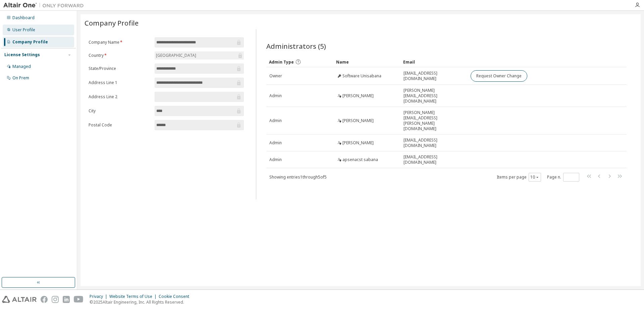 Image resolution: width=644 pixels, height=309 pixels. What do you see at coordinates (519, 177) in the screenshot?
I see `span: Items per page` at bounding box center [519, 177].